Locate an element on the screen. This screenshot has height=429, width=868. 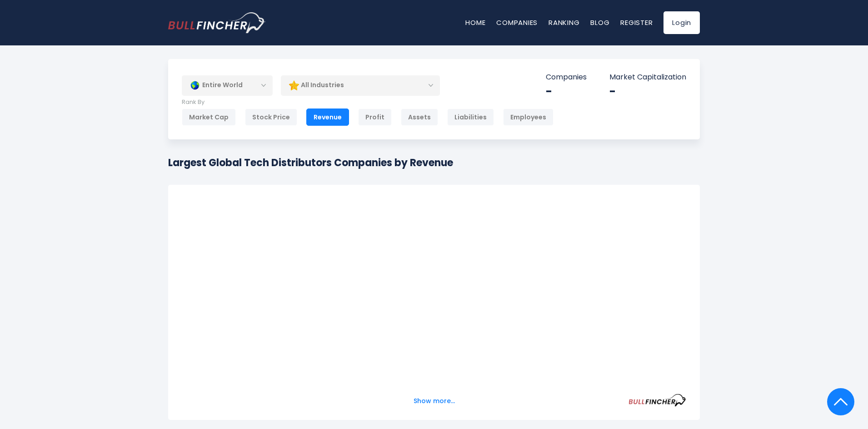
div: Assets is located at coordinates (420, 117).